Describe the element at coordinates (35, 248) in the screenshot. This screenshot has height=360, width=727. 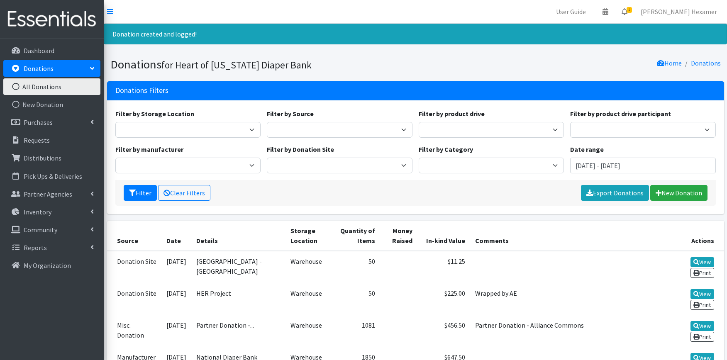
I see `p: Reports` at that location.